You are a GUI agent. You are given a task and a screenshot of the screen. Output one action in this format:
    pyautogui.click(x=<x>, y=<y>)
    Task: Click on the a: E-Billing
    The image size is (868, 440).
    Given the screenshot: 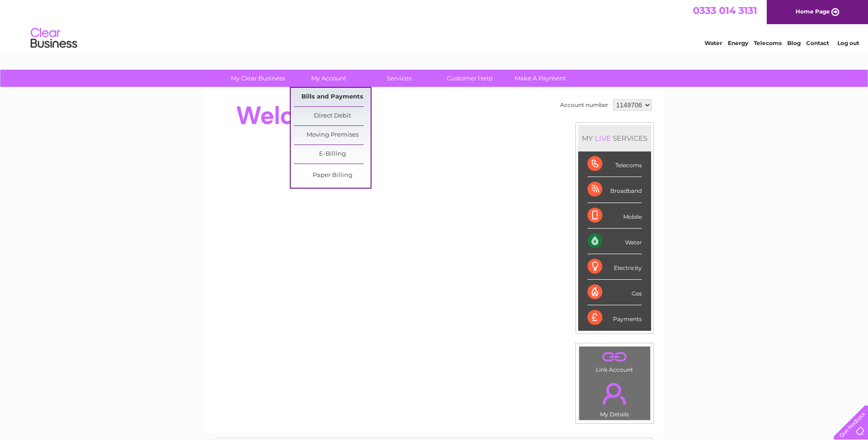 What is the action you would take?
    pyautogui.click(x=332, y=154)
    